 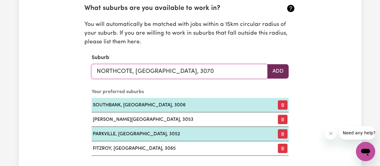 What do you see at coordinates (180, 71) in the screenshot?
I see `input: e.g. North Bondi, New South Wales` at bounding box center [180, 71].